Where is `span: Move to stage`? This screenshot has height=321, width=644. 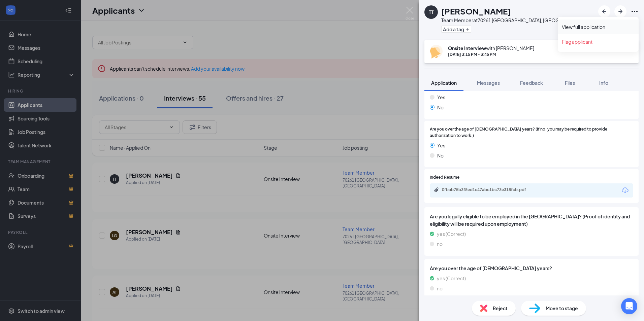
span: Move to stage is located at coordinates (562, 308).